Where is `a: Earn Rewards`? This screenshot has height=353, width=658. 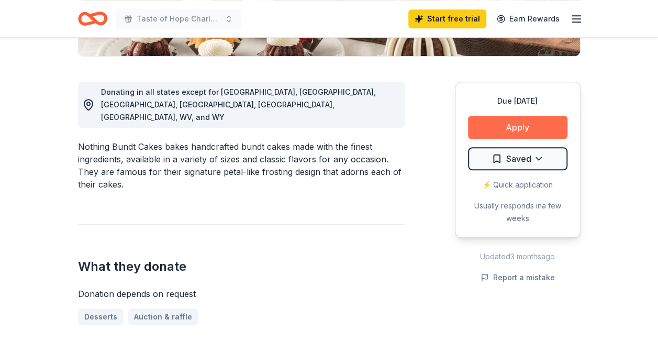 a: Earn Rewards is located at coordinates (528, 19).